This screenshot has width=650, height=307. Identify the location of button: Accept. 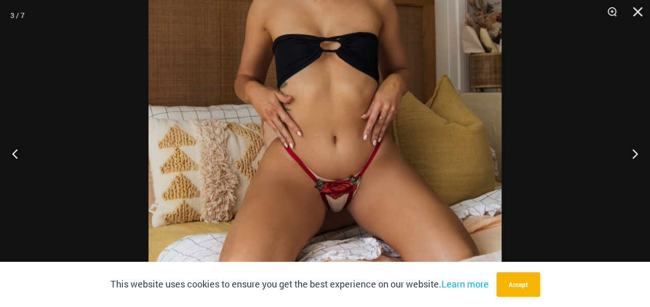
(518, 285).